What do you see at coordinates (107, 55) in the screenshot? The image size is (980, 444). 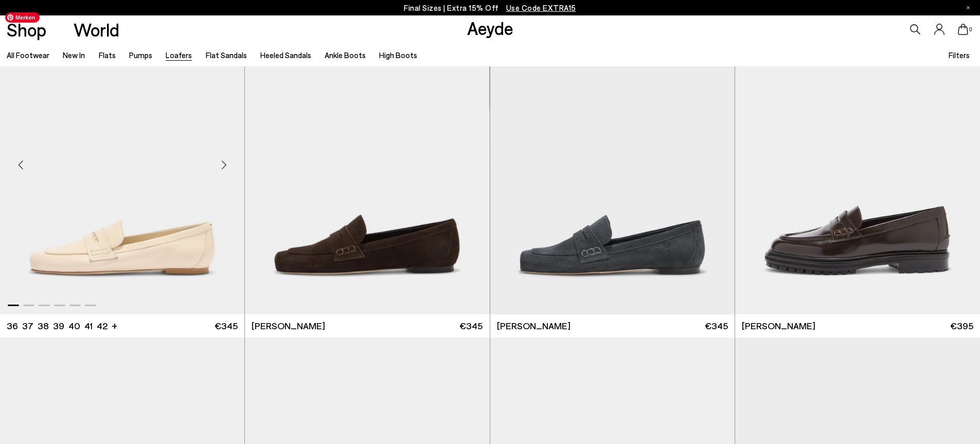 I see `a: Flats` at bounding box center [107, 55].